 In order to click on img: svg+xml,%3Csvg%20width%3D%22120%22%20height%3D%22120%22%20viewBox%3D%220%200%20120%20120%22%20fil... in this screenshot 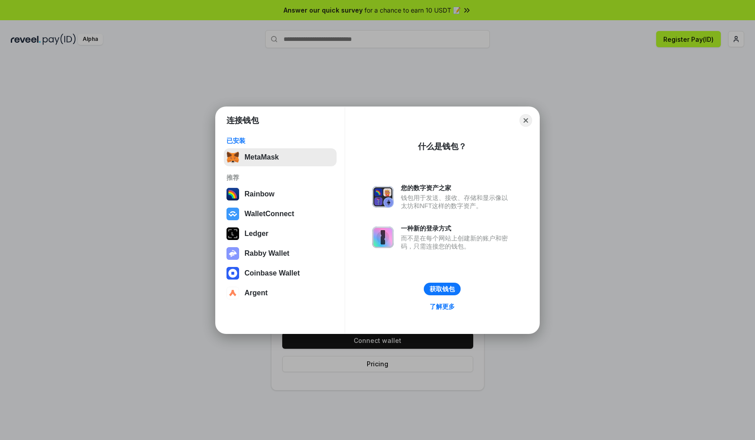, I will do `click(233, 194)`.